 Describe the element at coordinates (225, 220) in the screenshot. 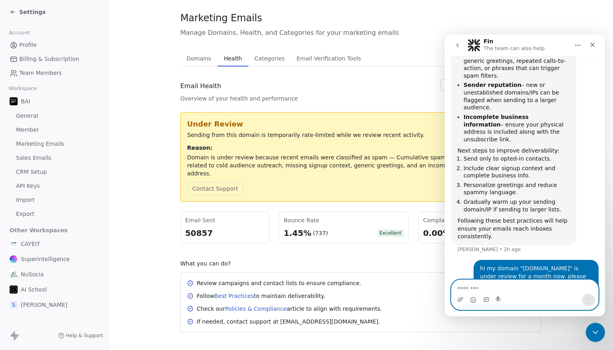

I see `div: Email Sent` at that location.